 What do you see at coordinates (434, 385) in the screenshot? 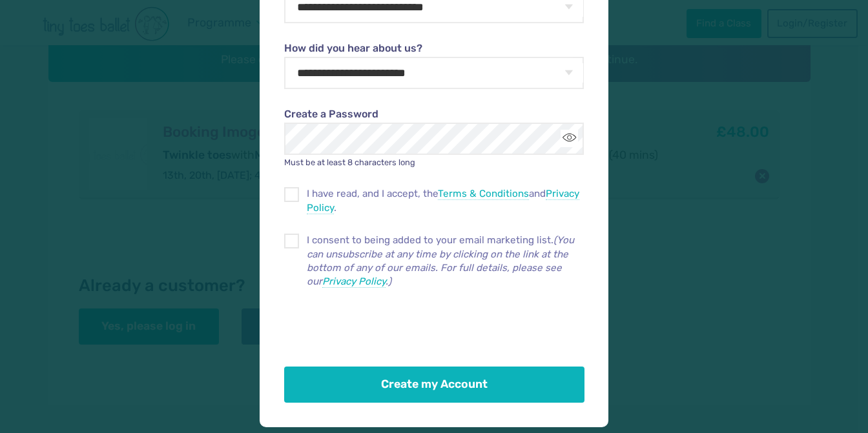
I see `button: Create my Account` at bounding box center [434, 385].